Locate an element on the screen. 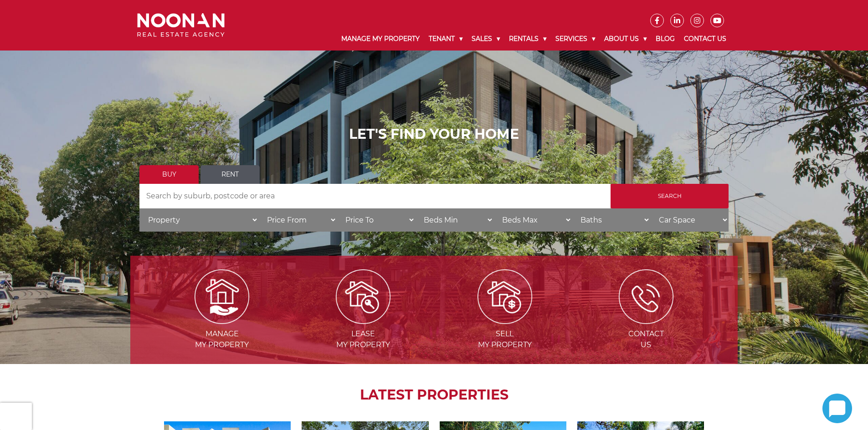  a: About Us is located at coordinates (625, 39).